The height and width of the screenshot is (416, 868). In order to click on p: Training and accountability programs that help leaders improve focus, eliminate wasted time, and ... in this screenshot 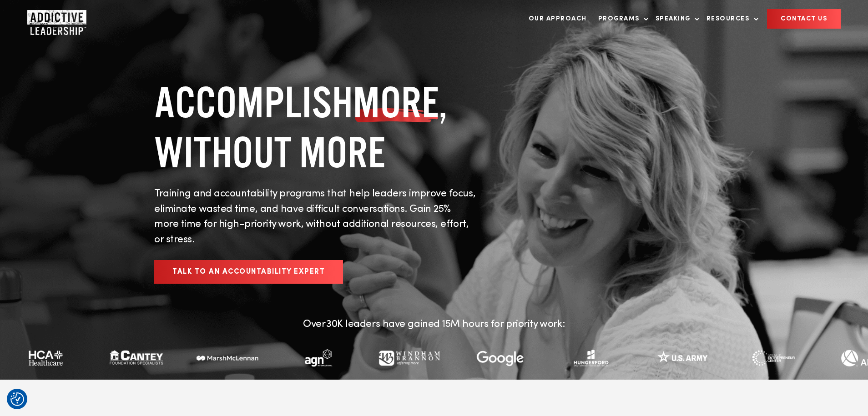, I will do `click(316, 217)`.